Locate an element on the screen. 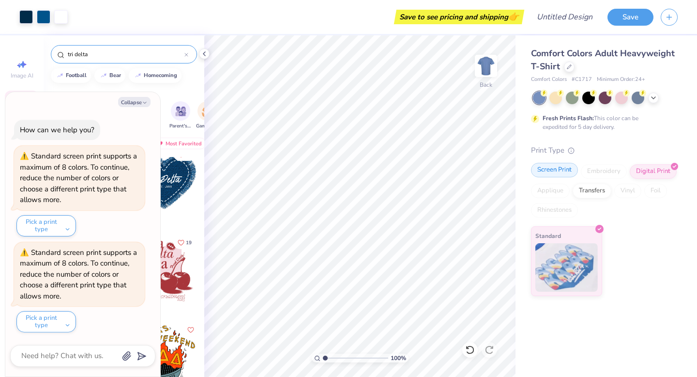 This screenshot has height=377, width=697. div: Transfers is located at coordinates (592, 191).